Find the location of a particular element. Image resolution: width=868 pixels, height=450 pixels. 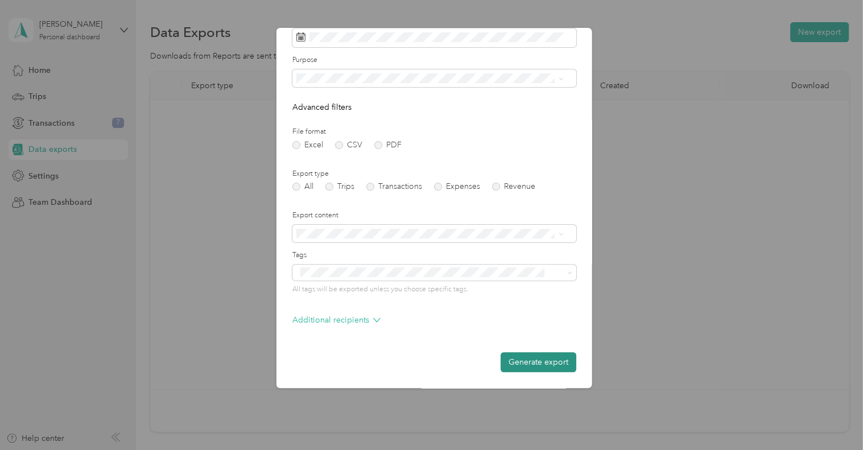

label: File format is located at coordinates (434, 132).